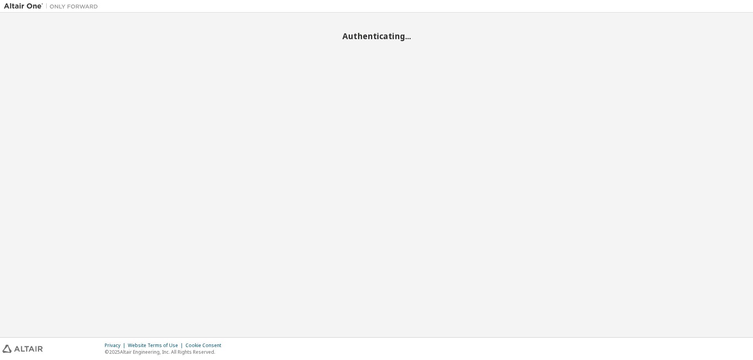 Image resolution: width=753 pixels, height=360 pixels. I want to click on p: © 2025 Altair Engineering, Inc. All Rights Reserved., so click(165, 352).